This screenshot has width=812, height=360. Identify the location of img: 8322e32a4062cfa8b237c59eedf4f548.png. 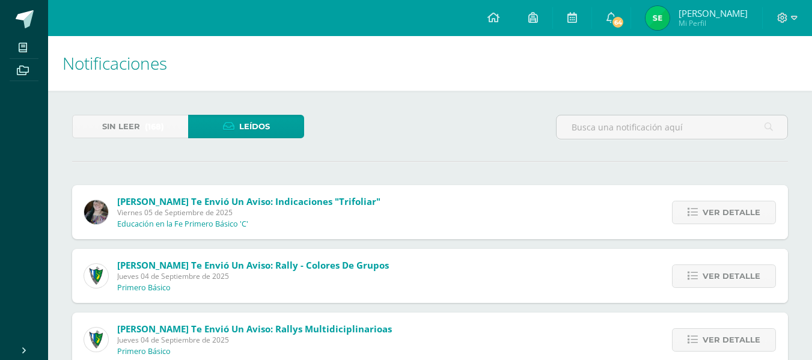
(96, 212).